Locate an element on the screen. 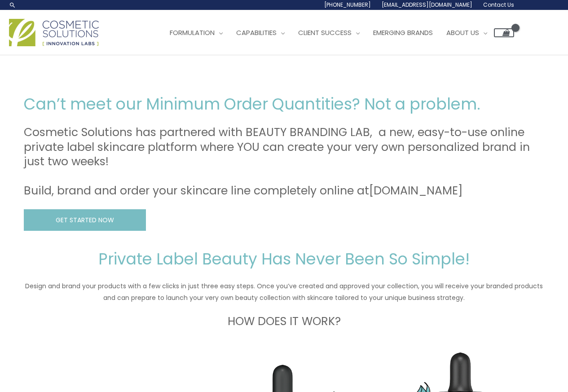 This screenshot has height=392, width=568. span: Client Success is located at coordinates (324, 32).